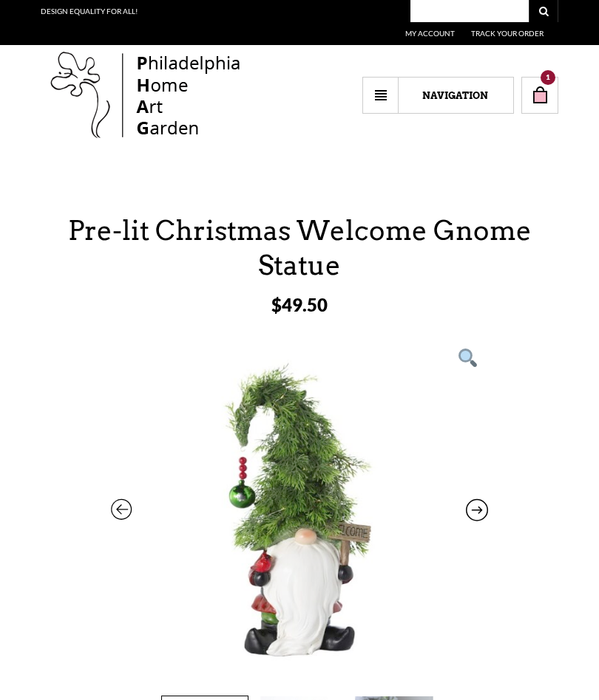 This screenshot has height=700, width=599. What do you see at coordinates (300, 247) in the screenshot?
I see `span: Pre-lit Christmas Welcome Gnome Statue` at bounding box center [300, 247].